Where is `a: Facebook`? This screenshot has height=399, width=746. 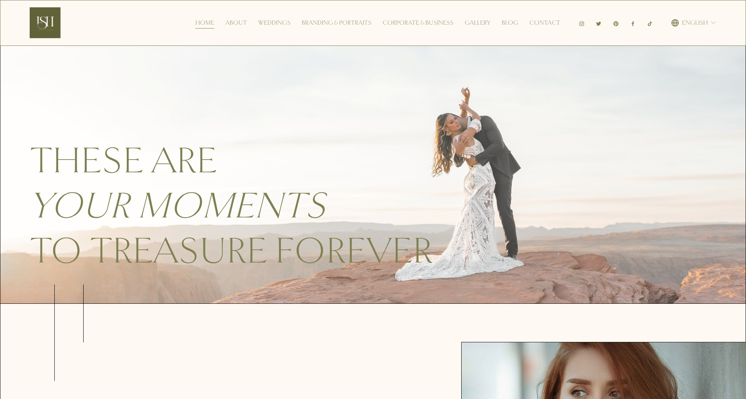 a: Facebook is located at coordinates (633, 23).